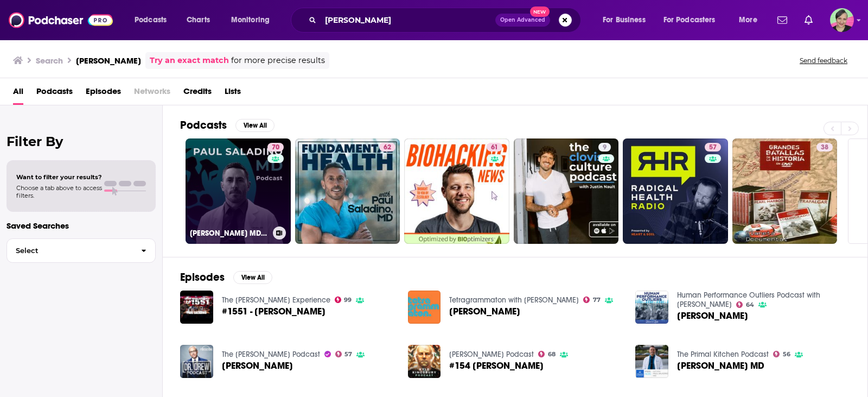 The height and width of the screenshot is (397, 868). What do you see at coordinates (233, 94) in the screenshot?
I see `a: Lists` at bounding box center [233, 94].